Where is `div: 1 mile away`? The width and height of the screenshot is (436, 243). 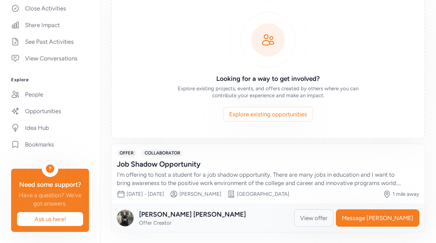 div: 1 mile away is located at coordinates (406, 194).